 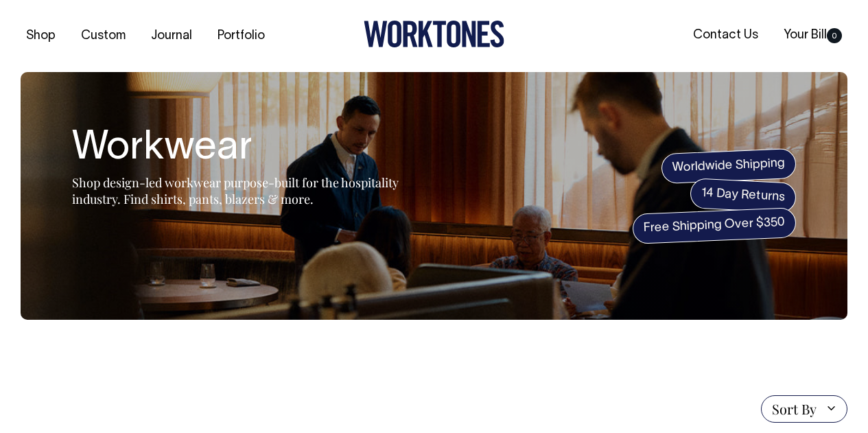 I want to click on span: 14 Day Returns, so click(x=744, y=196).